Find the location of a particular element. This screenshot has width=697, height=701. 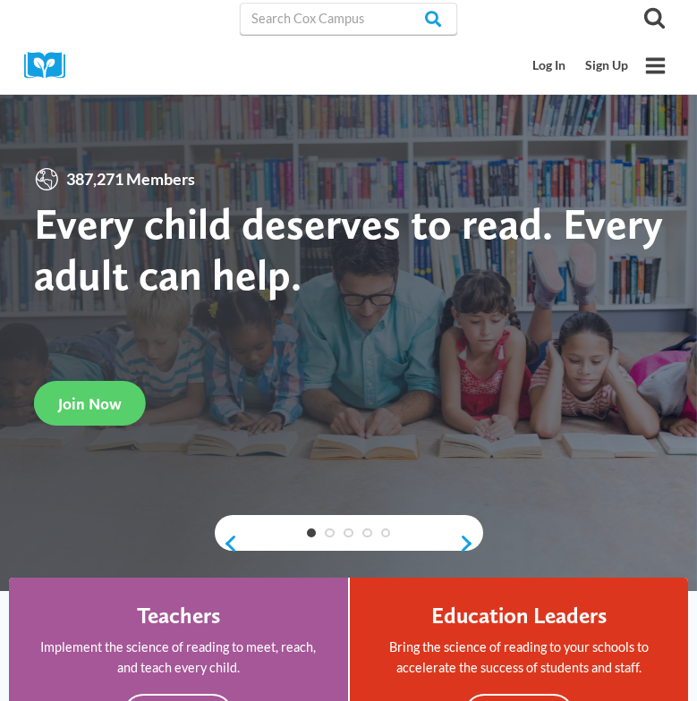

p: Implement the science of reading to meet, reach, and teach every child. is located at coordinates (178, 657).